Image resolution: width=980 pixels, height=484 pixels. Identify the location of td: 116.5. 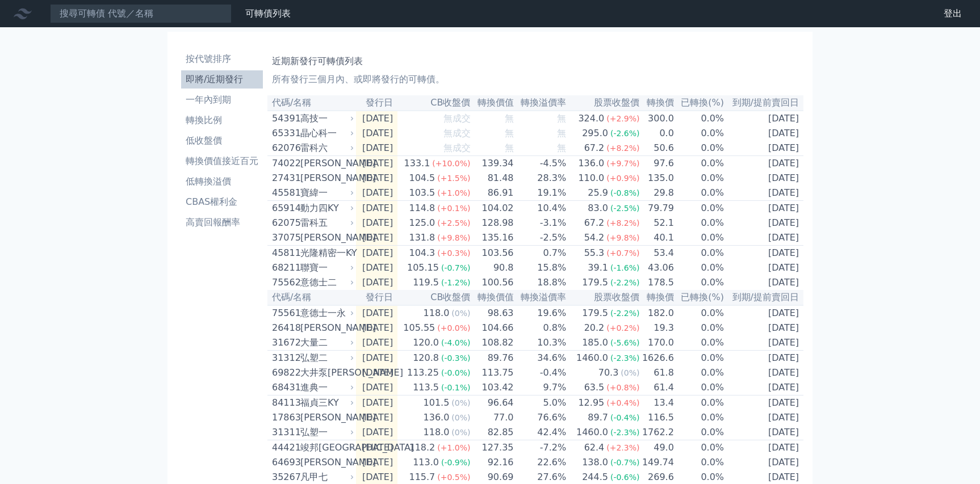
(657, 418).